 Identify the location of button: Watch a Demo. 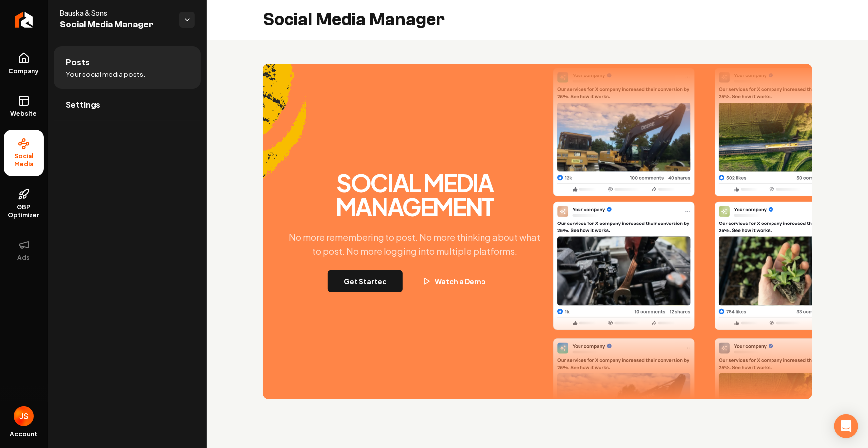
(454, 281).